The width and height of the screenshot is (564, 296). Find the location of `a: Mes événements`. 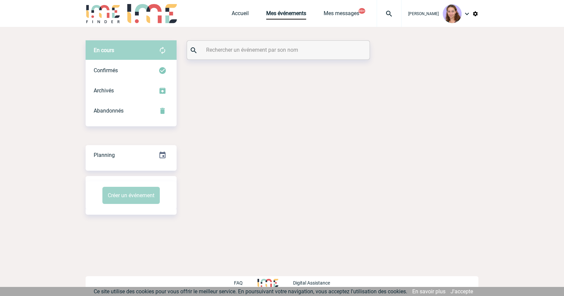

a: Mes événements is located at coordinates (286, 15).